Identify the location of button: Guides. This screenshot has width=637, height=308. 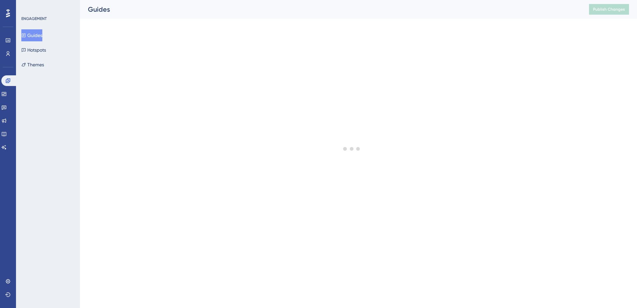
(32, 35).